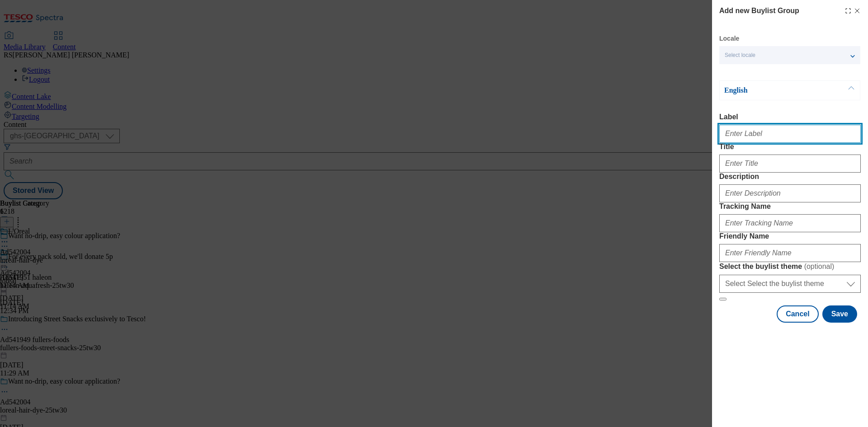 The image size is (868, 427). I want to click on label: Title, so click(790, 147).